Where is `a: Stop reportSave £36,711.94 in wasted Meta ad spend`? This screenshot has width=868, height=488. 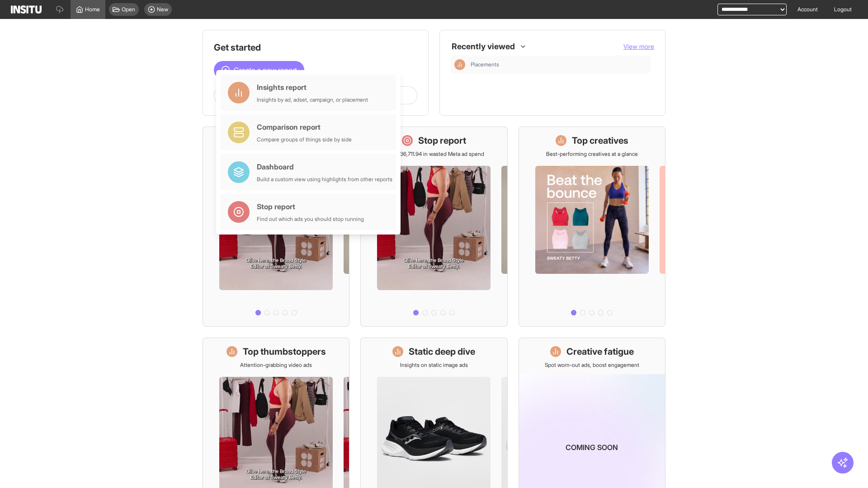
a: Stop reportSave £36,711.94 in wasted Meta ad spend is located at coordinates (433, 226).